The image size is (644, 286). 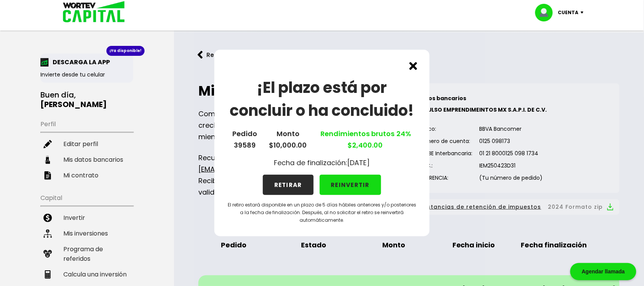 What do you see at coordinates (365, 139) in the screenshot?
I see `a: Rendimientos brutos $2,400.00` at bounding box center [365, 139].